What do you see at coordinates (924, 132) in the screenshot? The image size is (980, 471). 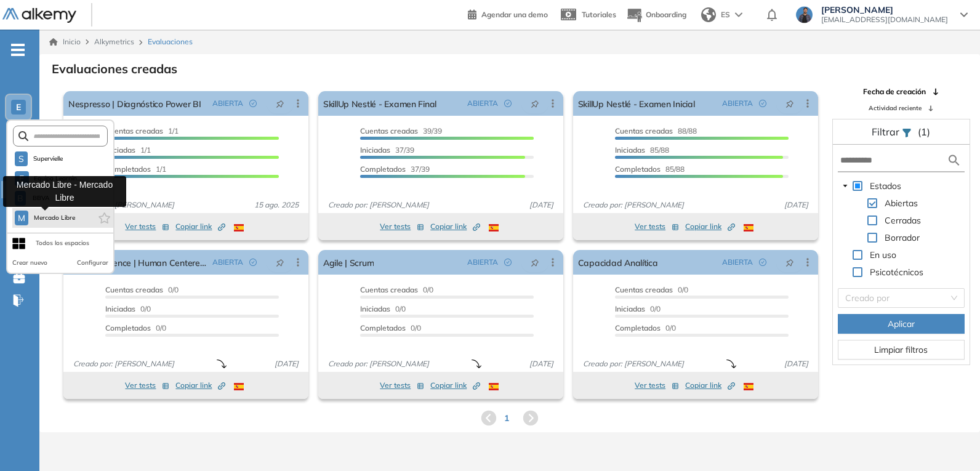 I see `span: (1)` at bounding box center [924, 132].